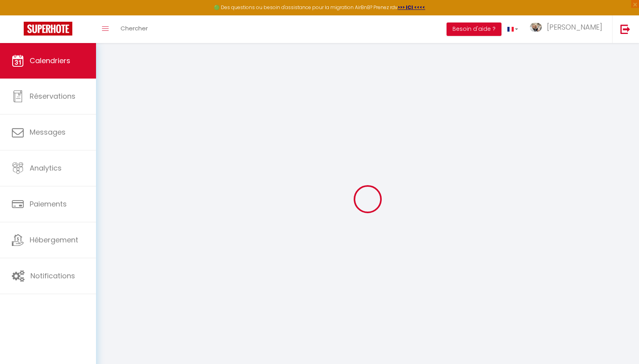 Image resolution: width=639 pixels, height=364 pixels. What do you see at coordinates (53, 275) in the screenshot?
I see `span: Notifications` at bounding box center [53, 275].